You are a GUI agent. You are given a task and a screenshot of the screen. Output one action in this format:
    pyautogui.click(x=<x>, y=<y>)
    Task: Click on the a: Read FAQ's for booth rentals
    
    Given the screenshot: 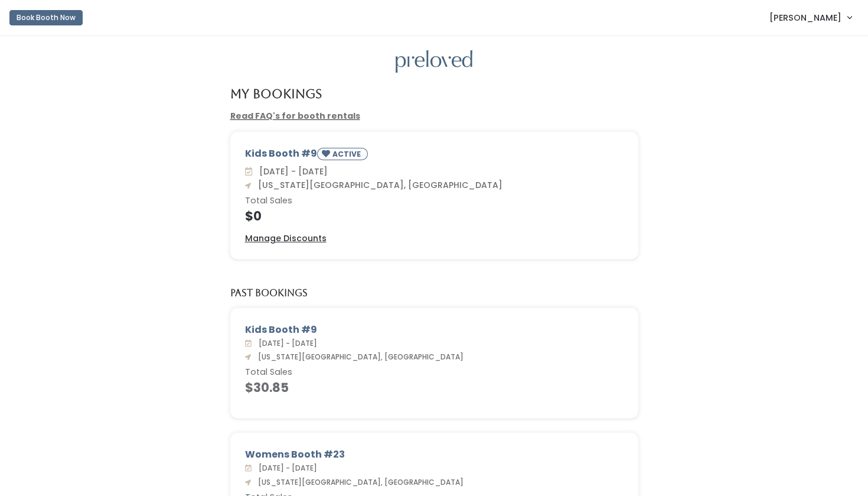 What is the action you would take?
    pyautogui.click(x=295, y=116)
    